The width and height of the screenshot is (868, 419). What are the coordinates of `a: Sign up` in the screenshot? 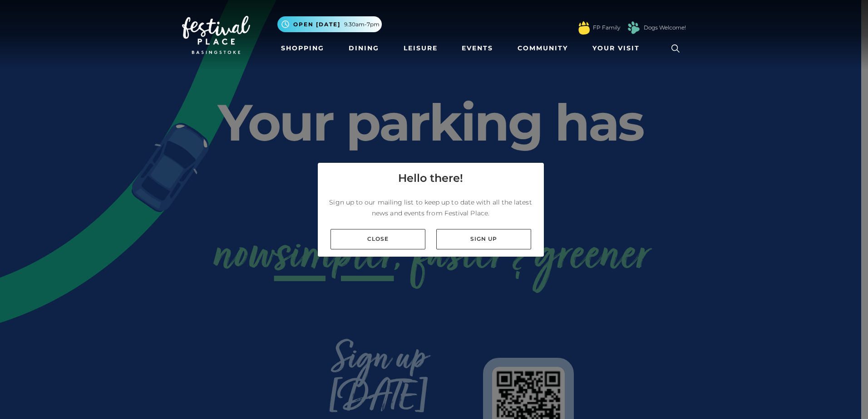 It's located at (483, 240).